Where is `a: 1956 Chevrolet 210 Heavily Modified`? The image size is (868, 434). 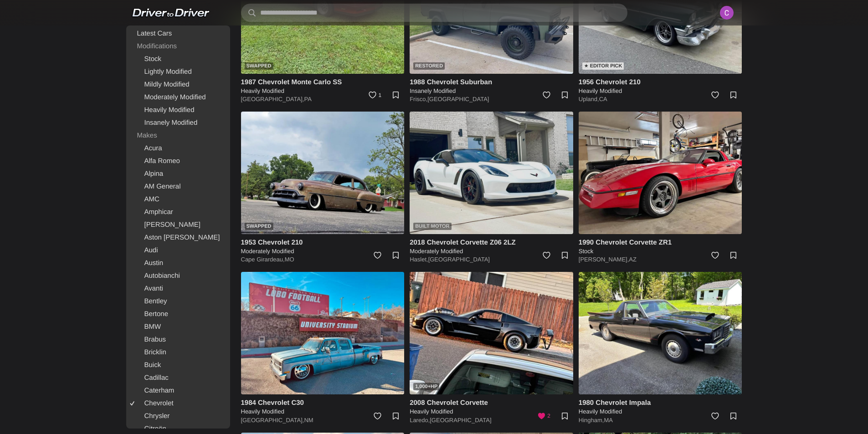 a: 1956 Chevrolet 210 Heavily Modified is located at coordinates (661, 86).